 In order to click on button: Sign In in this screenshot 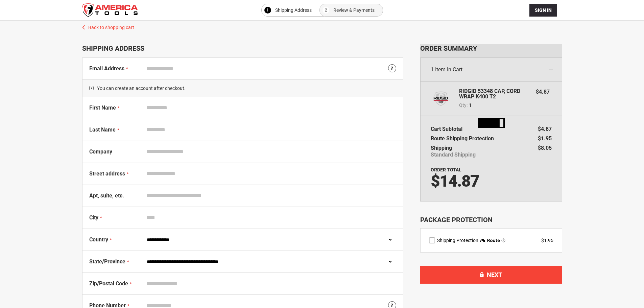, I will do `click(543, 10)`.